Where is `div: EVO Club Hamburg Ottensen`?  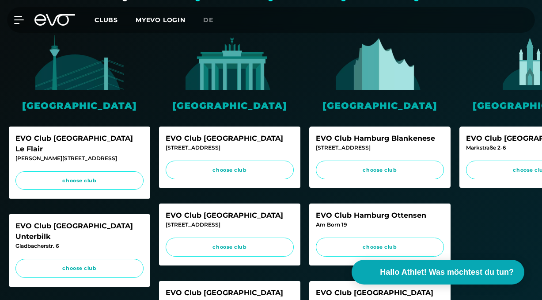
div: EVO Club Hamburg Ottensen is located at coordinates (380, 215).